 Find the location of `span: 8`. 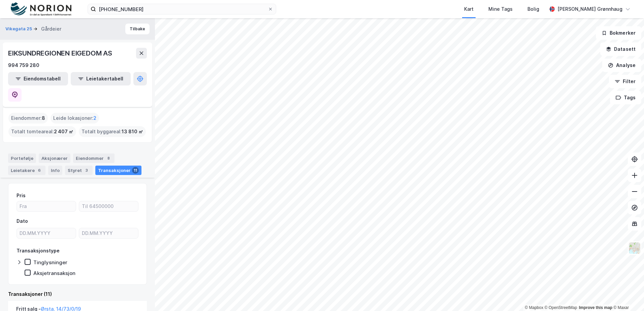

span: 8 is located at coordinates (43, 118).